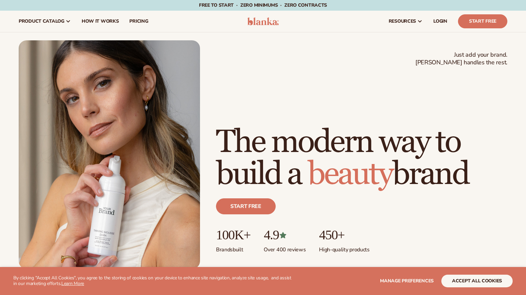 The image size is (526, 295). I want to click on p: By clicking "Accept All Cookies", you agree to the storing of cookies on your device to enhance s..., so click(154, 281).